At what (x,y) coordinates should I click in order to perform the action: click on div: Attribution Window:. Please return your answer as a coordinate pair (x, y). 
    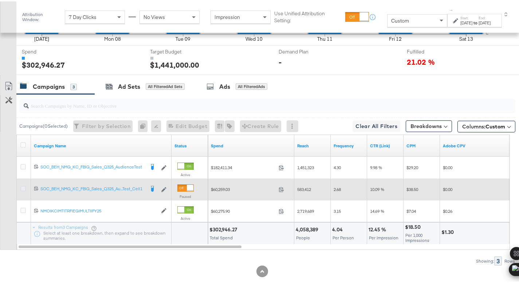
    Looking at the image, I should click on (41, 16).